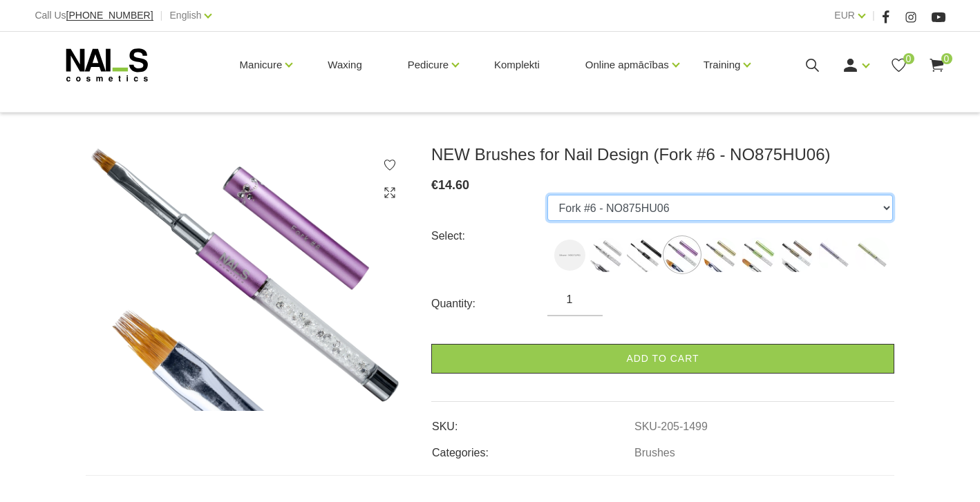 The image size is (980, 502). I want to click on a: SKU-205-1499, so click(671, 427).